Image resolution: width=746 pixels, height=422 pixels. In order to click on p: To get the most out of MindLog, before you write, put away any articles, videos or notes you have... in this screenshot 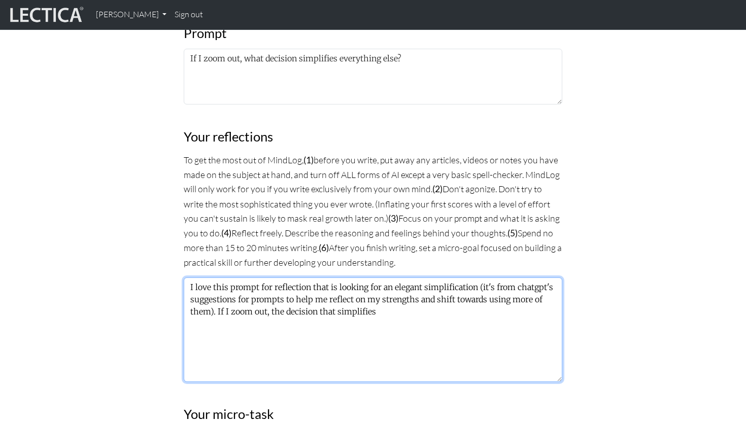, I will do `click(373, 211)`.